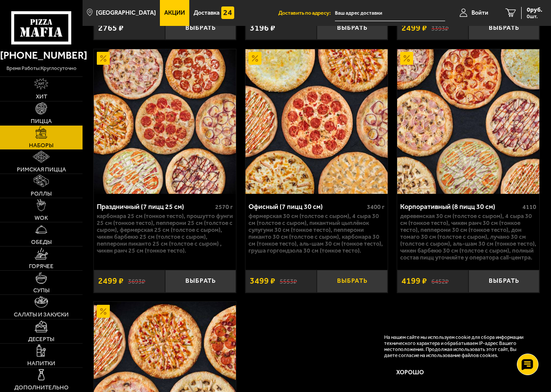  Describe the element at coordinates (288, 281) in the screenshot. I see `s: 5553 ₽` at that location.